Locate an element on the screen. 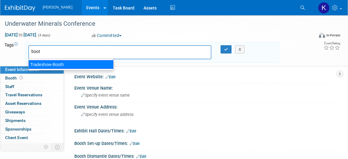 Image resolution: width=348 pixels, height=159 pixels. span: (4 days) is located at coordinates (44, 35).